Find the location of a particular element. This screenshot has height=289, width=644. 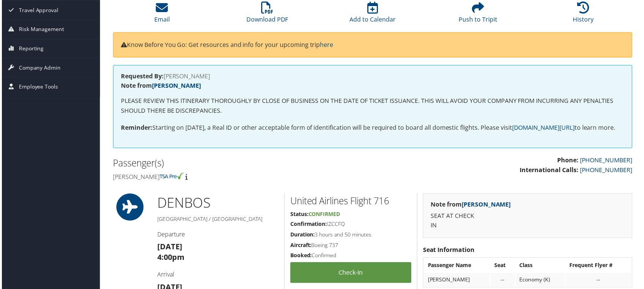

p: Know Before You Go: Get resources and info for your upcoming trip is located at coordinates (373, 45).